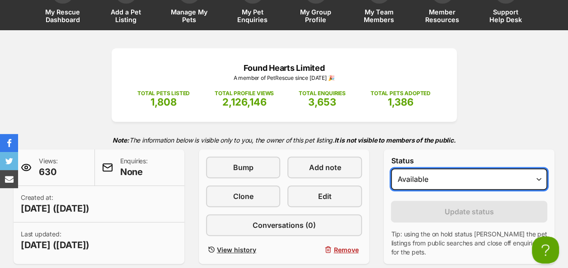 The width and height of the screenshot is (568, 268). What do you see at coordinates (284, 68) in the screenshot?
I see `p: Found Hearts Limited` at bounding box center [284, 68].